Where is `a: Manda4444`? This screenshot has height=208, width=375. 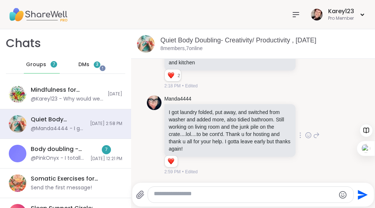
a: Manda4444 is located at coordinates (178, 99).